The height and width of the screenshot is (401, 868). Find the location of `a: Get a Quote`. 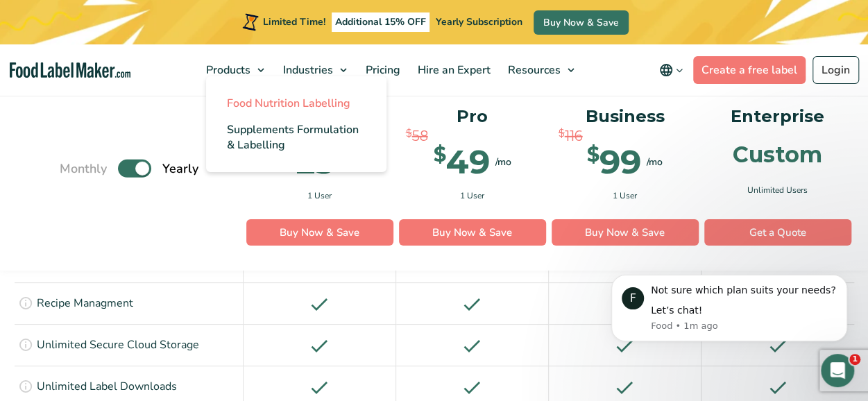

a: Get a Quote is located at coordinates (778, 232).